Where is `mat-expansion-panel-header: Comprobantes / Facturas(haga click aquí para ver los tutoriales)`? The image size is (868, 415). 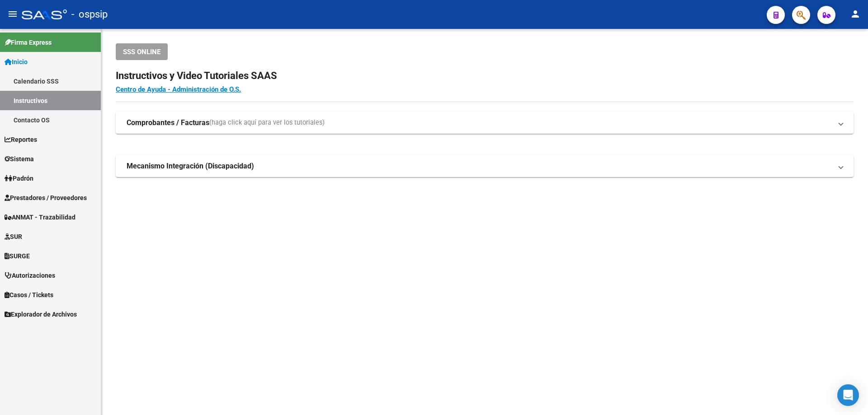
mat-expansion-panel-header: Comprobantes / Facturas(haga click aquí para ver los tutoriales) is located at coordinates (485, 123).